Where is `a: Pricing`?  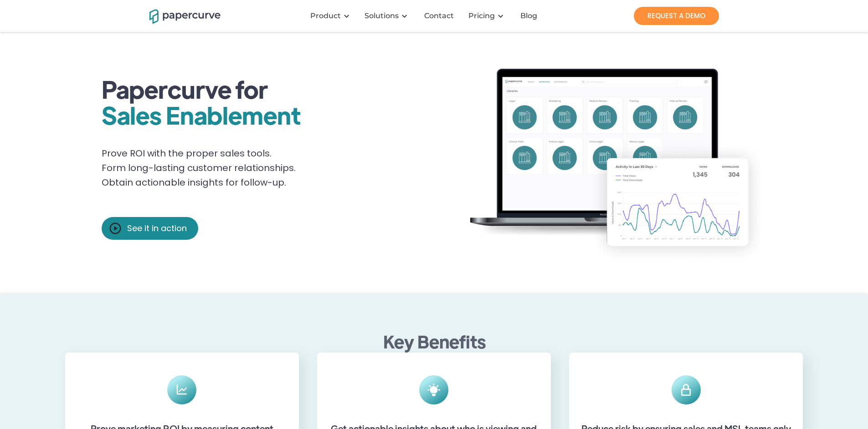
a: Pricing is located at coordinates (482, 16).